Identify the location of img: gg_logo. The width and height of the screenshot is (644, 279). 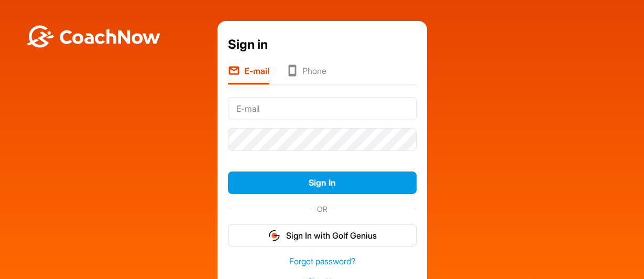
(274, 235).